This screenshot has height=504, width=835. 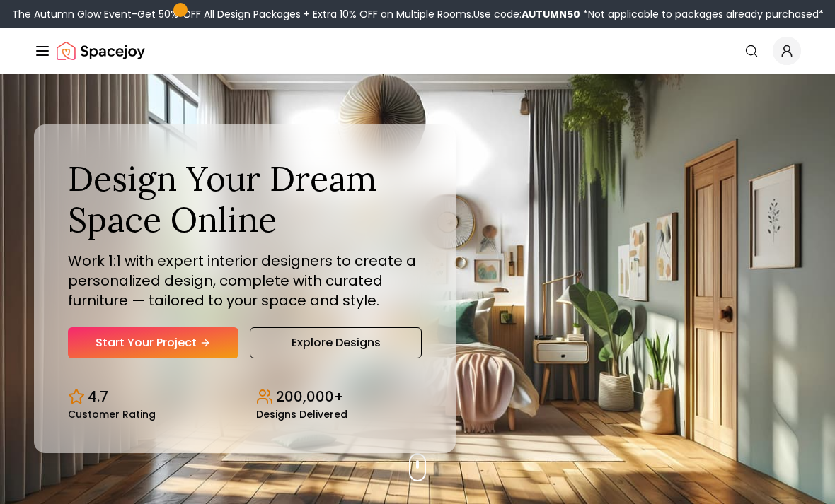 What do you see at coordinates (245, 398) in the screenshot?
I see `div: Design stats` at bounding box center [245, 398].